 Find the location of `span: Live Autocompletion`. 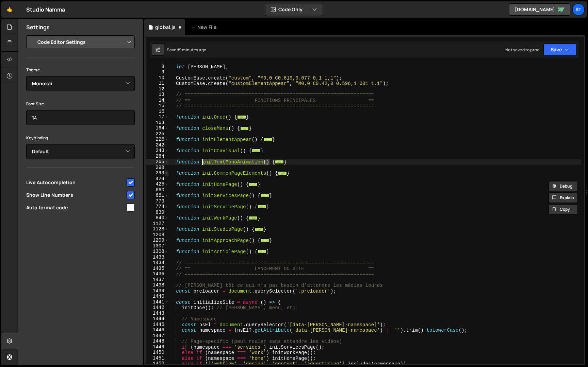

span: Live Autocompletion is located at coordinates (76, 183).